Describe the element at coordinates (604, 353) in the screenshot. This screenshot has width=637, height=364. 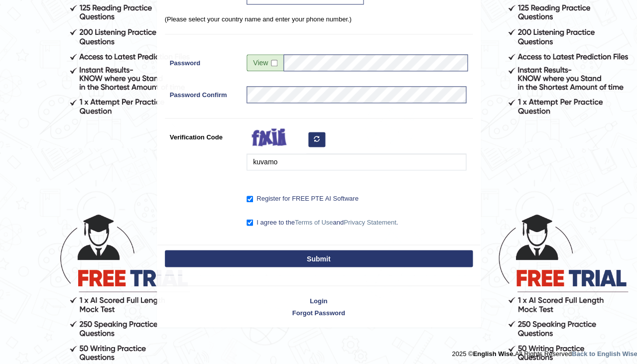
I see `strong: Back to English Wise` at that location.